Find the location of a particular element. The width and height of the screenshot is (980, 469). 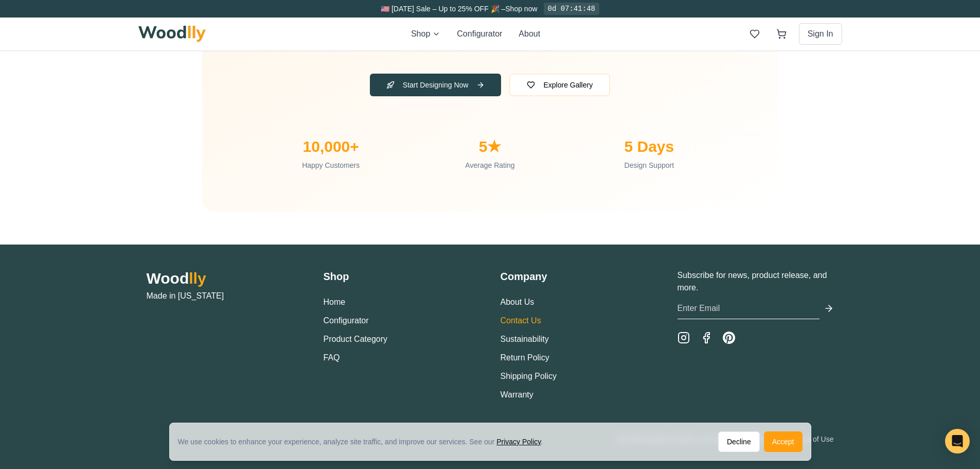

div: Happy Customers is located at coordinates (331, 165).